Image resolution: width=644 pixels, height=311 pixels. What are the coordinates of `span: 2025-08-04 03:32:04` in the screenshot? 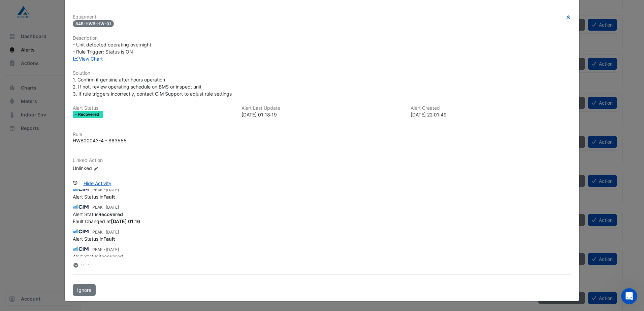 It's located at (112, 249).